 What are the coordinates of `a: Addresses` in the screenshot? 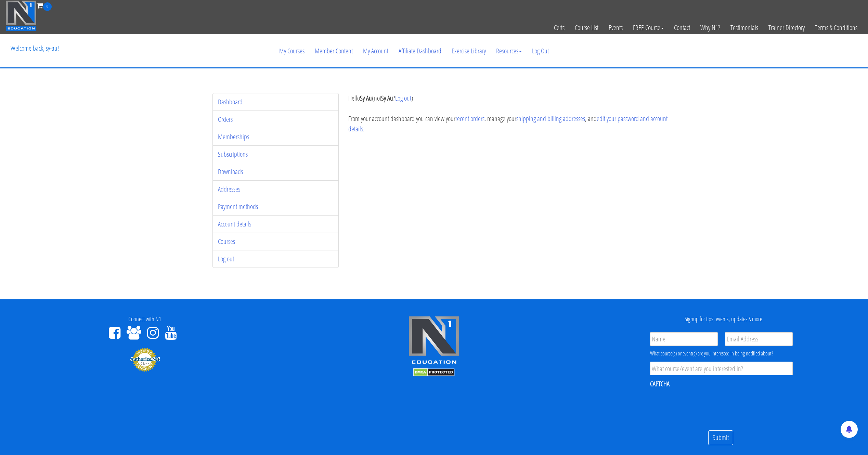 It's located at (229, 189).